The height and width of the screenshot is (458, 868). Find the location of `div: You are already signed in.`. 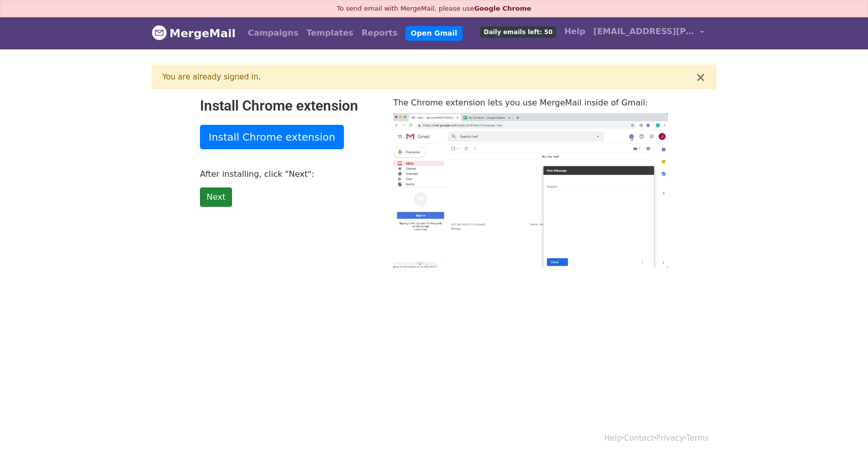

div: You are already signed in. is located at coordinates (429, 77).